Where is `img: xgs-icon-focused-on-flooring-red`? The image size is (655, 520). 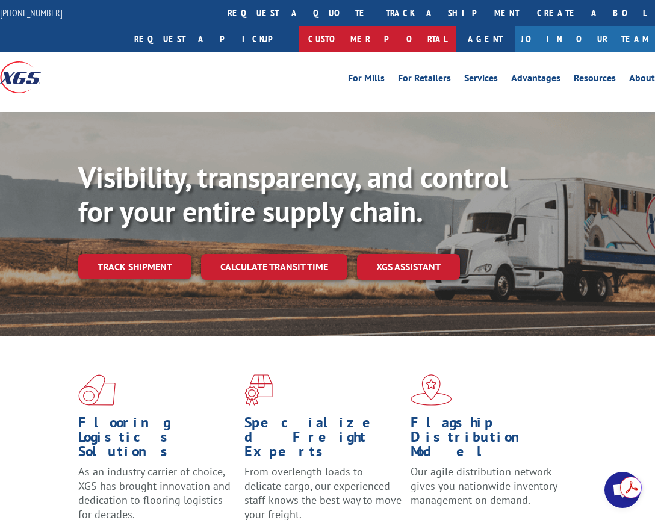 img: xgs-icon-focused-on-flooring-red is located at coordinates (258, 390).